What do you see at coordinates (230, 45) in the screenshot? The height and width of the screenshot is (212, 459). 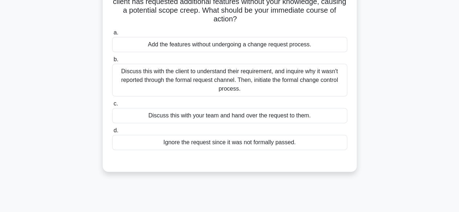 I see `div: Add the features without undergoing a change request process.` at bounding box center [230, 45].